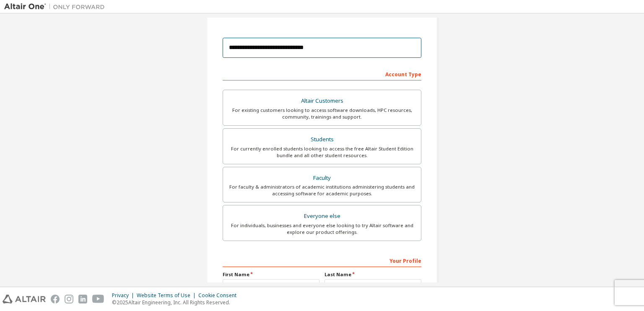  I want to click on div: Your Profile, so click(322, 260).